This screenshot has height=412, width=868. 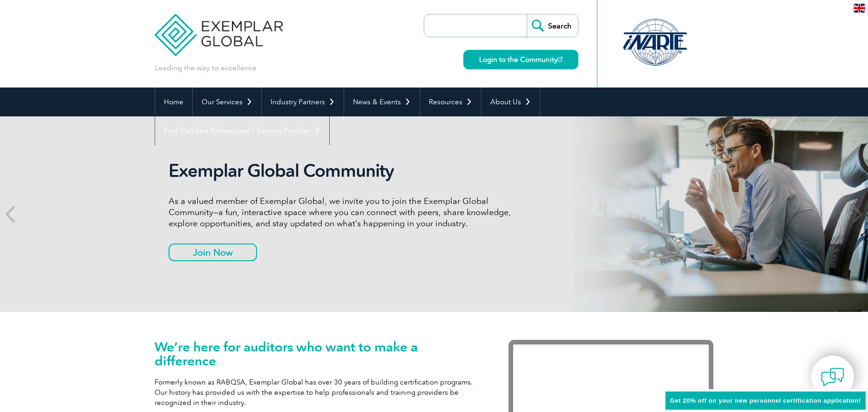 I want to click on a: News & Events, so click(x=382, y=102).